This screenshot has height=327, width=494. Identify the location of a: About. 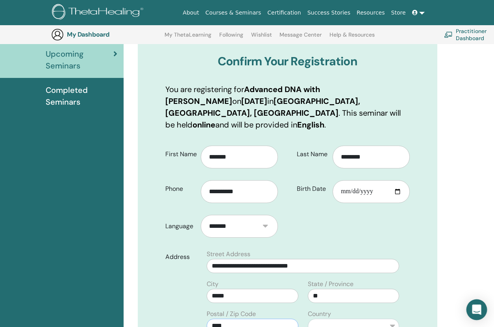
(191, 13).